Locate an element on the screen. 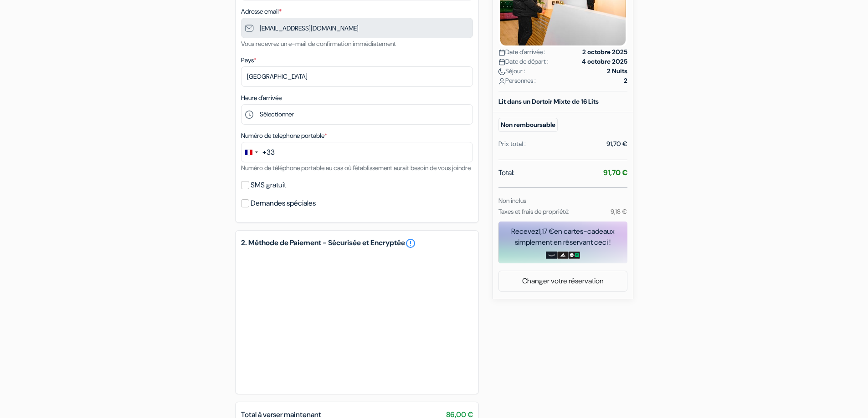 The image size is (868, 418). small: Non remboursable is located at coordinates (528, 125).